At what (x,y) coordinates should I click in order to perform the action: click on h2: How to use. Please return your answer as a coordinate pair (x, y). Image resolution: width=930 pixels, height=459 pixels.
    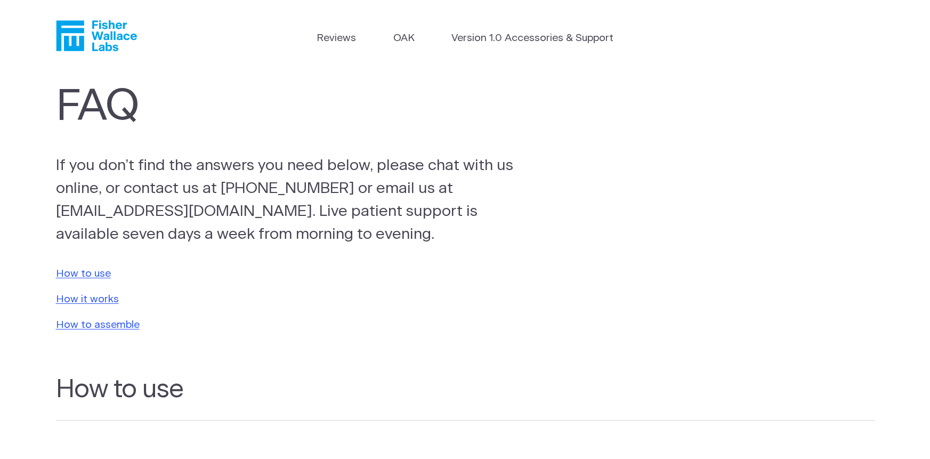
    Looking at the image, I should click on (466, 398).